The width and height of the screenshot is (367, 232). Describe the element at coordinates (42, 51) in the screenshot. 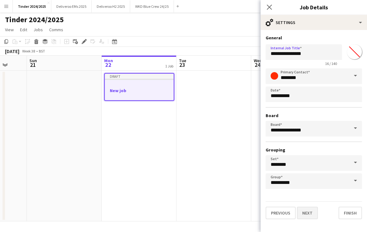

I see `div: BST` at that location.